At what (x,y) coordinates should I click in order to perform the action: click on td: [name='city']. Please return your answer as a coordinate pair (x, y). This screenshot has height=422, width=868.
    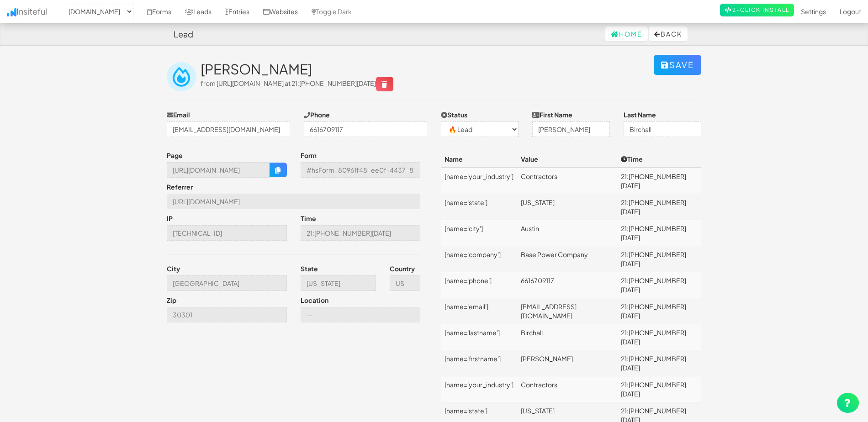
    Looking at the image, I should click on (479, 233).